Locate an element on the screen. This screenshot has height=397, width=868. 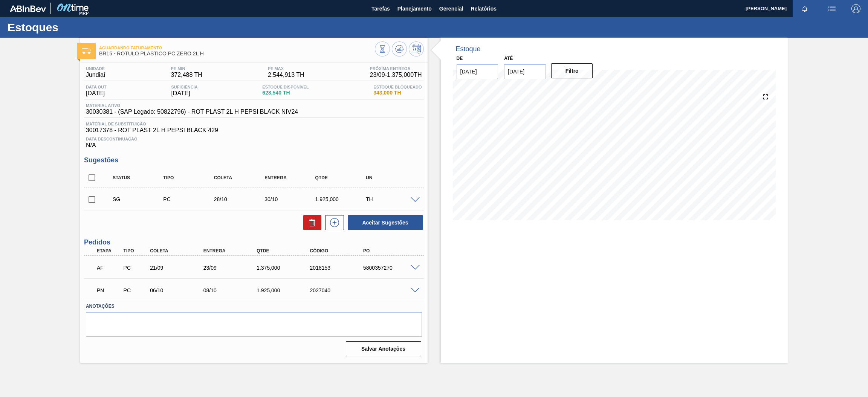
div: PO is located at coordinates (392, 250).